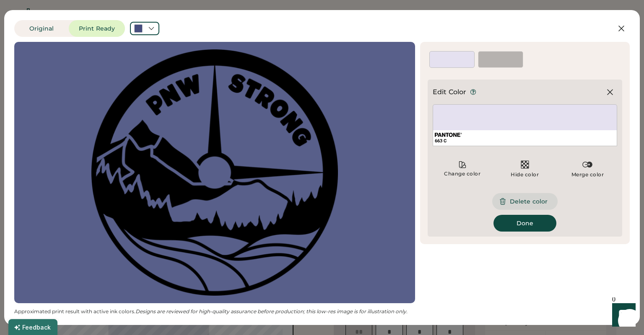  What do you see at coordinates (525, 201) in the screenshot?
I see `button: Delete color` at bounding box center [525, 201].